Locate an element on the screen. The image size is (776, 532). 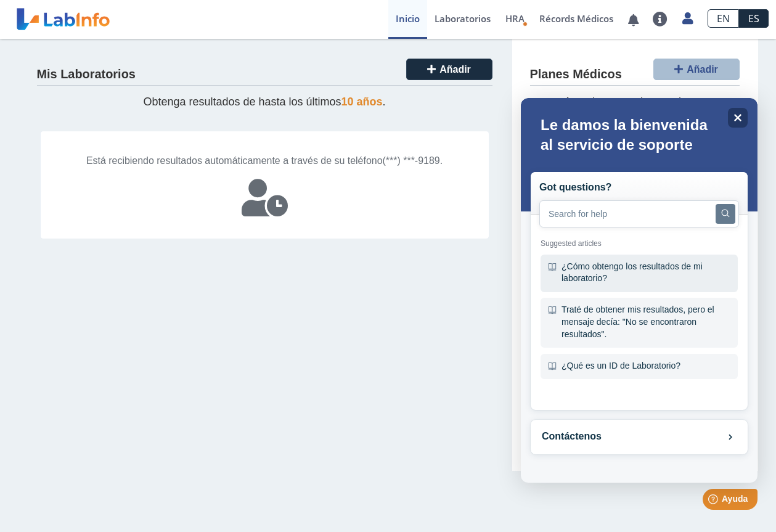
a: EN is located at coordinates (723, 18).